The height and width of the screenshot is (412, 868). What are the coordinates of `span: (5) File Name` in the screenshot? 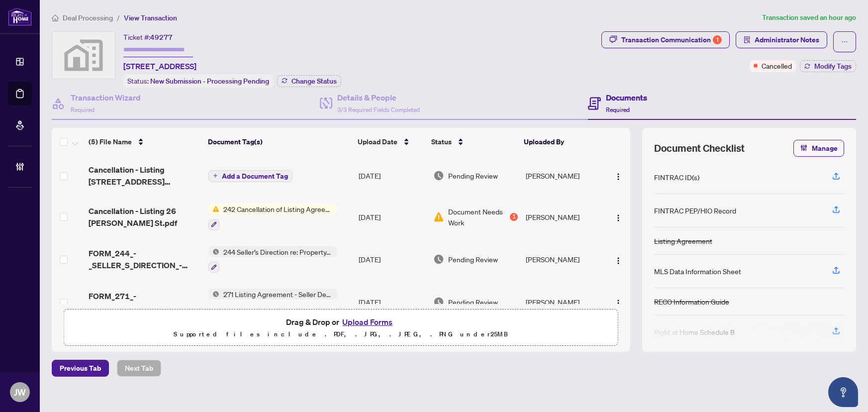 It's located at (110, 142).